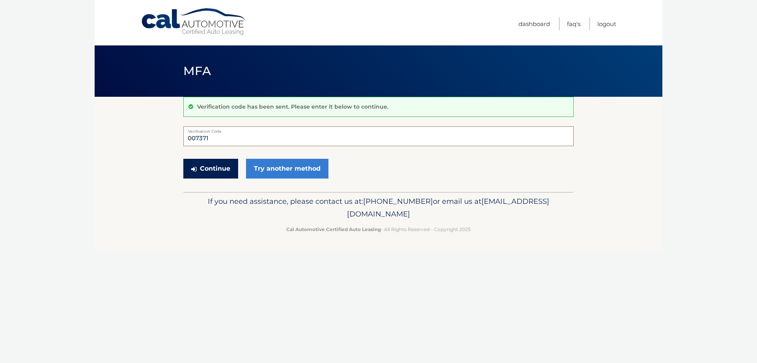  Describe the element at coordinates (379, 136) in the screenshot. I see `input: Verification Code` at that location.